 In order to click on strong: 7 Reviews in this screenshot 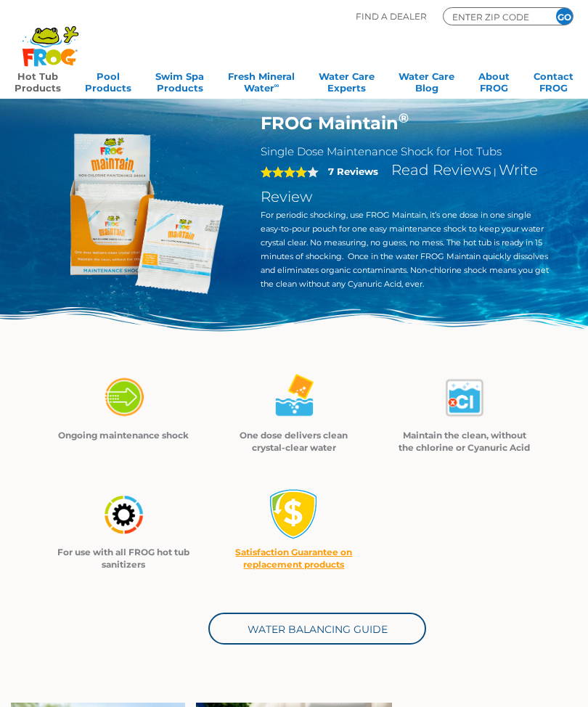, I will do `click(353, 171)`.